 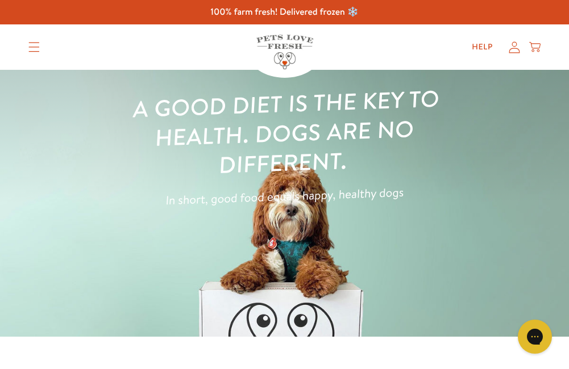 What do you see at coordinates (285, 197) in the screenshot?
I see `p: In short, good food equals happy, healthy dogs` at bounding box center [285, 197].